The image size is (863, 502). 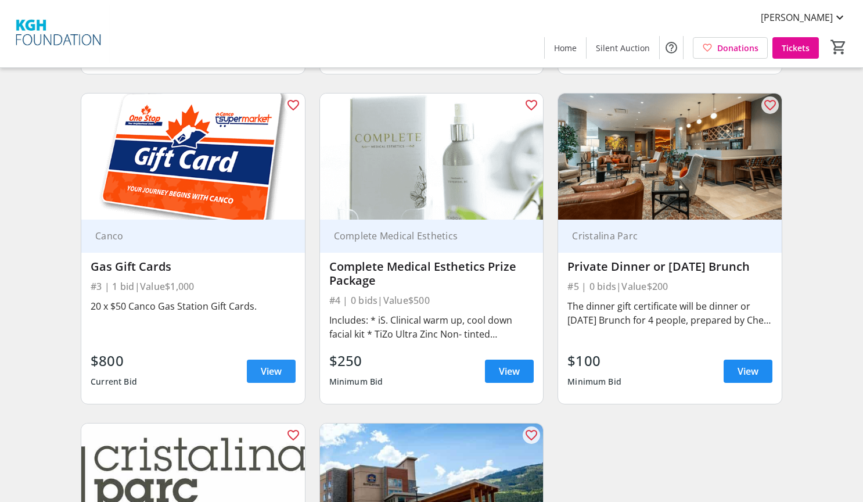 I want to click on div: $800, so click(x=114, y=361).